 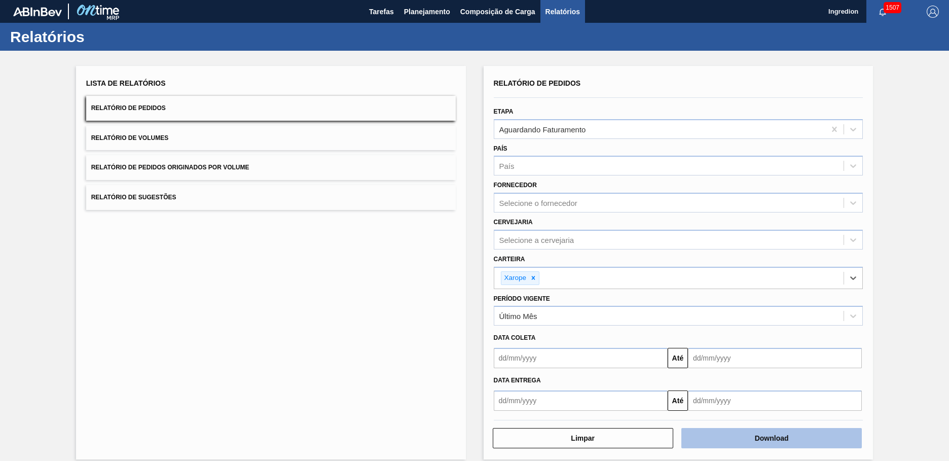 What do you see at coordinates (882, 12) in the screenshot?
I see `button: Notificações` at bounding box center [882, 12].